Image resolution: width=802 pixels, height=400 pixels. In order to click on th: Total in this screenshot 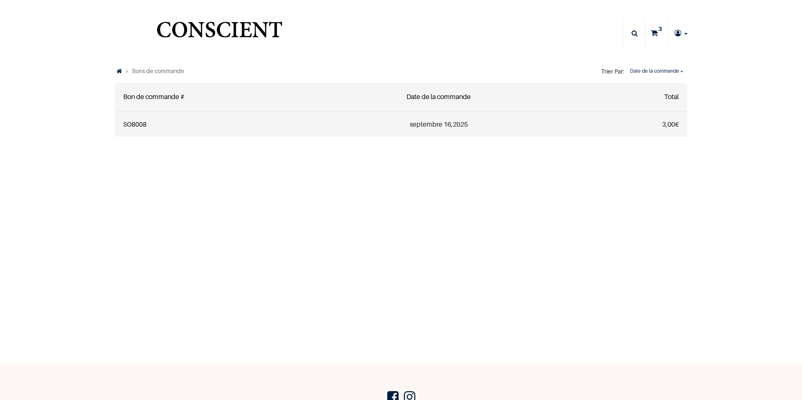, I will do `click(641, 97)`.